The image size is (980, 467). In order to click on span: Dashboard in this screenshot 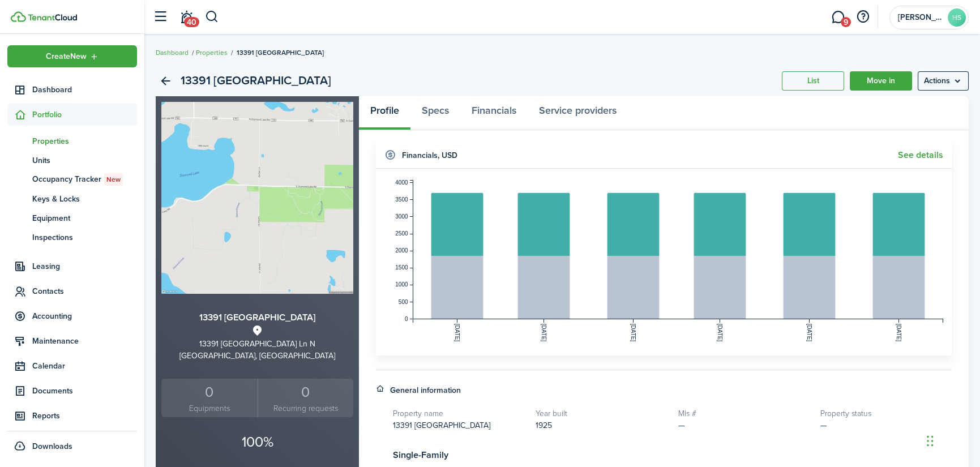, I will do `click(84, 90)`.